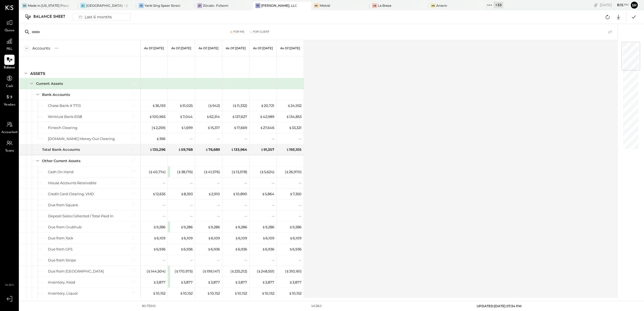 This screenshot has width=644, height=311. I want to click on div: 9,286, so click(241, 227).